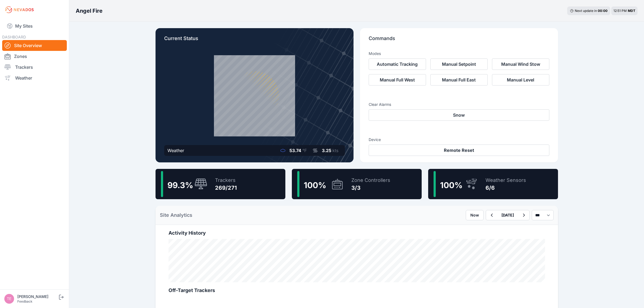  What do you see at coordinates (357, 184) in the screenshot?
I see `a: 100%Zone Controllers3/3` at bounding box center [357, 184].